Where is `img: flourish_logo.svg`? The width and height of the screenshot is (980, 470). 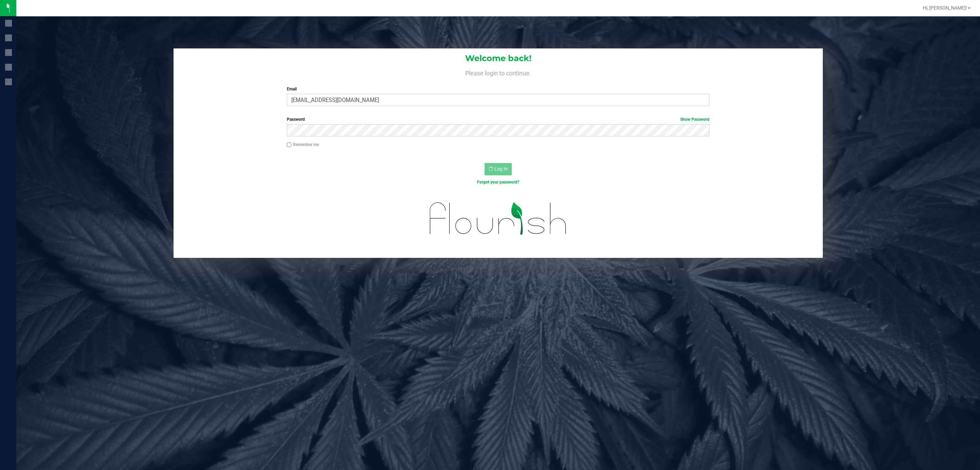
img: flourish_logo.svg is located at coordinates (498, 218).